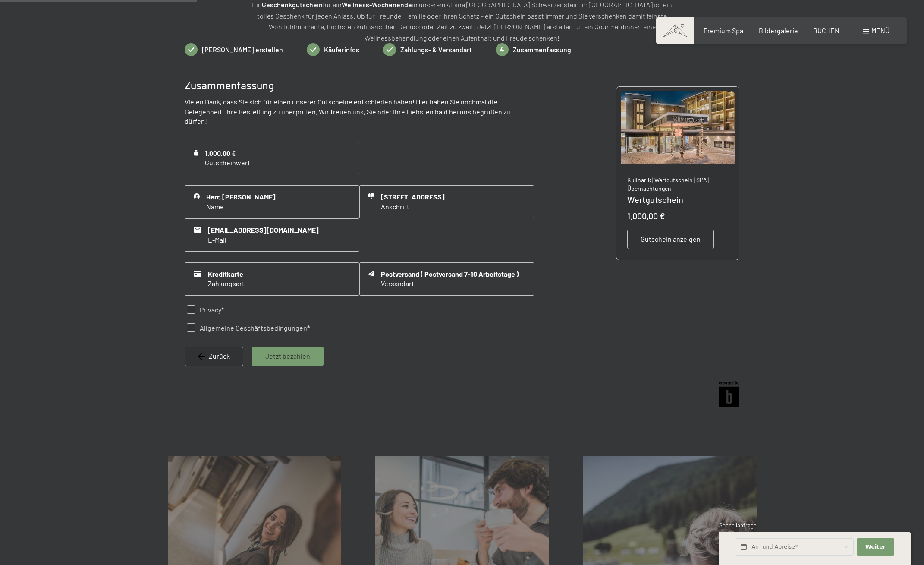 Image resolution: width=924 pixels, height=565 pixels. What do you see at coordinates (376, 5) in the screenshot?
I see `strong: Wellness-Wochenende` at bounding box center [376, 5].